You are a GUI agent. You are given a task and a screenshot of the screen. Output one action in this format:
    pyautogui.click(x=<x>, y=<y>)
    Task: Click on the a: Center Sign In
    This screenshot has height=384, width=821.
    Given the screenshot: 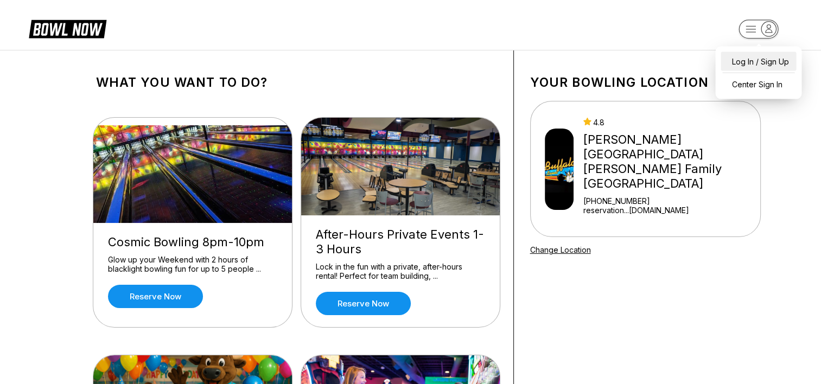 What is the action you would take?
    pyautogui.click(x=758, y=84)
    